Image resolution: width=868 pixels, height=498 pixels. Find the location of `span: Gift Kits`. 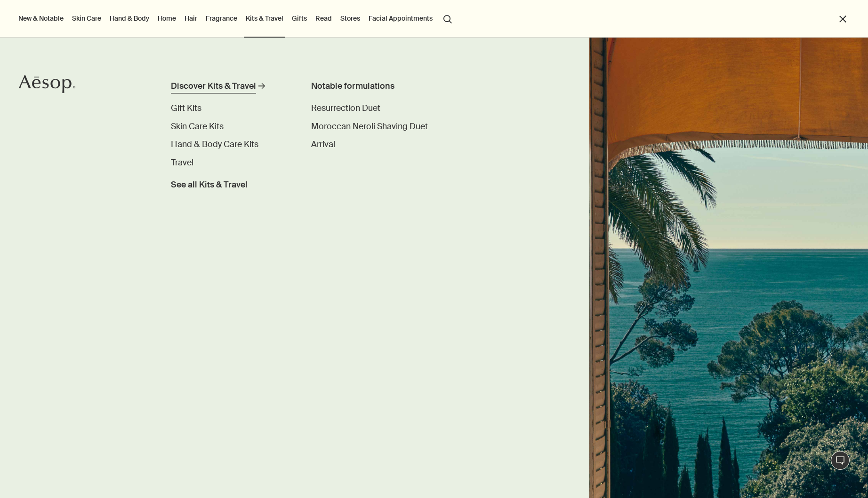

span: Gift Kits is located at coordinates (186, 108).